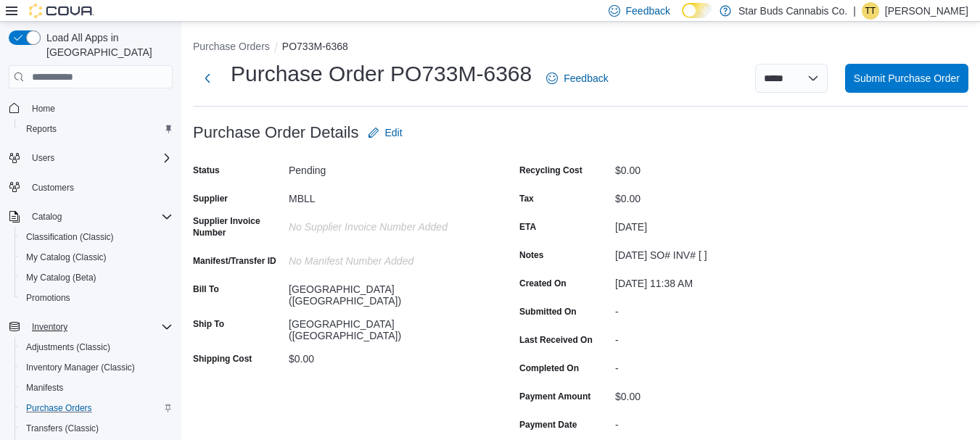 The width and height of the screenshot is (980, 440). What do you see at coordinates (386, 224) in the screenshot?
I see `div: No Supplier Invoice Number added` at bounding box center [386, 224].